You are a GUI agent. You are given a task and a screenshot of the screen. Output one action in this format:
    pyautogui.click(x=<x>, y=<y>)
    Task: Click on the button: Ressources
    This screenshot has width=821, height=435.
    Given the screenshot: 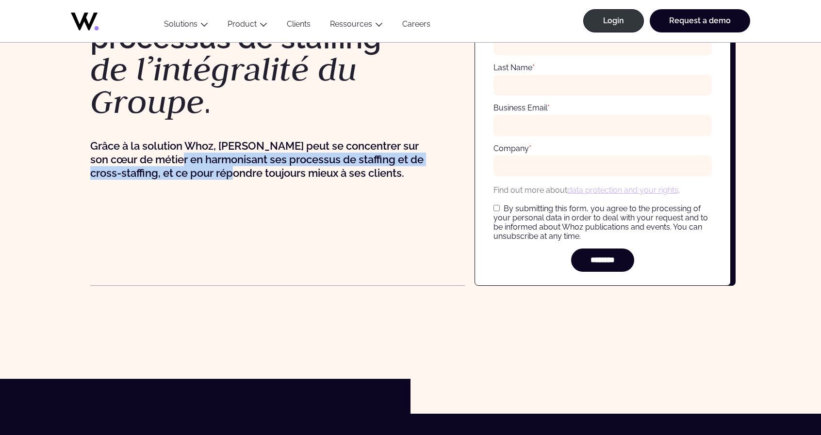 What is the action you would take?
    pyautogui.click(x=356, y=26)
    